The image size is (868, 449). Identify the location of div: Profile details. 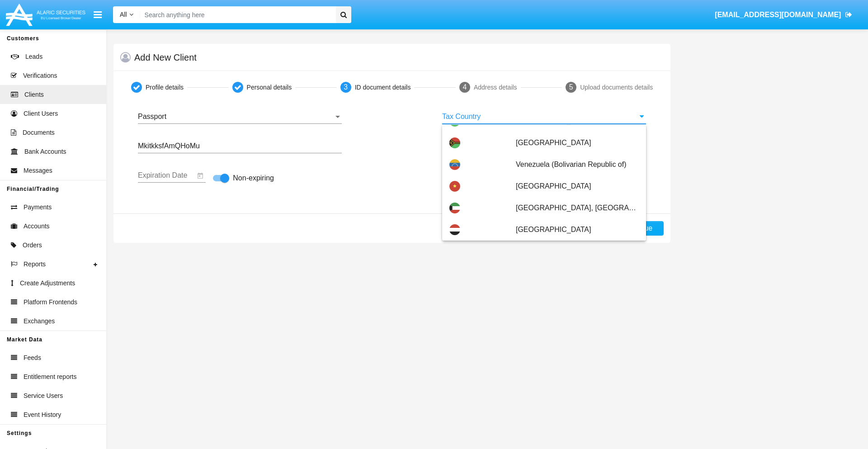
(164, 87).